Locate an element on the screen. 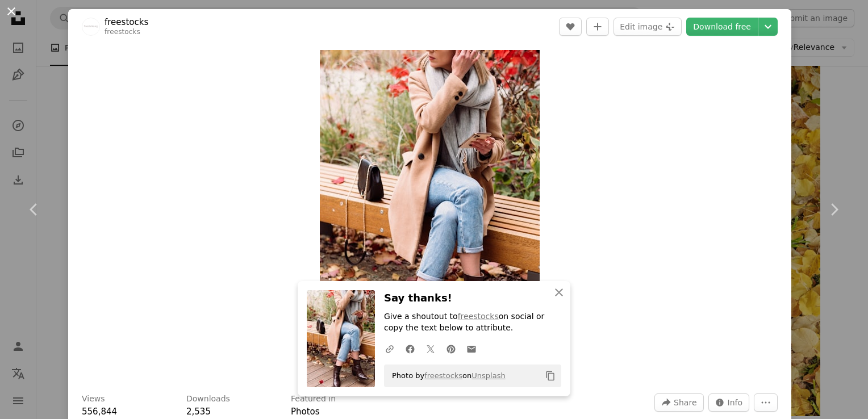 The image size is (868, 419). a: Go to freestocks's profile is located at coordinates (91, 27).